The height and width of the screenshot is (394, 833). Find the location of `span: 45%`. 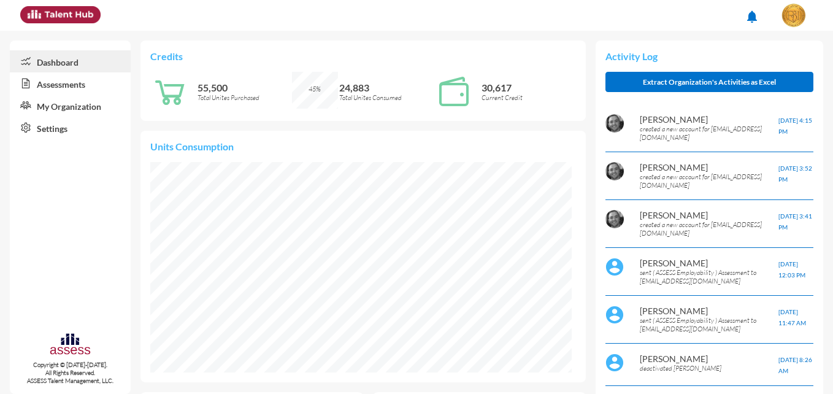

span: 45% is located at coordinates (315, 89).